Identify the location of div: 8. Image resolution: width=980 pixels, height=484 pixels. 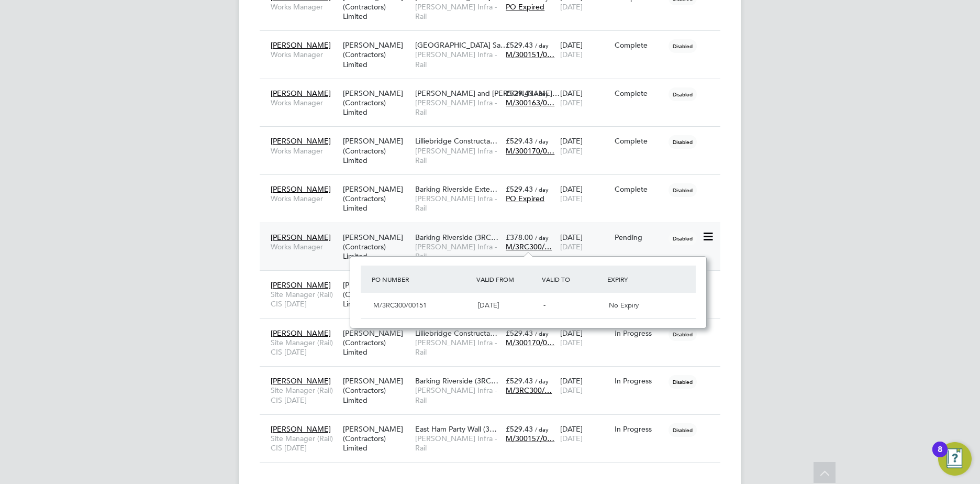
(939, 456).